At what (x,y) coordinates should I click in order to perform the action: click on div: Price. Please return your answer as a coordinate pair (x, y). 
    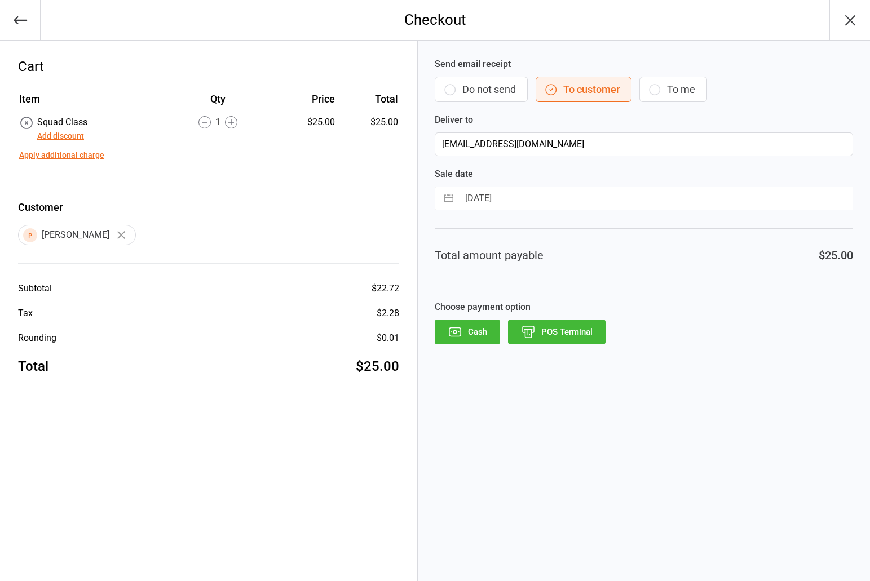
    Looking at the image, I should click on (304, 99).